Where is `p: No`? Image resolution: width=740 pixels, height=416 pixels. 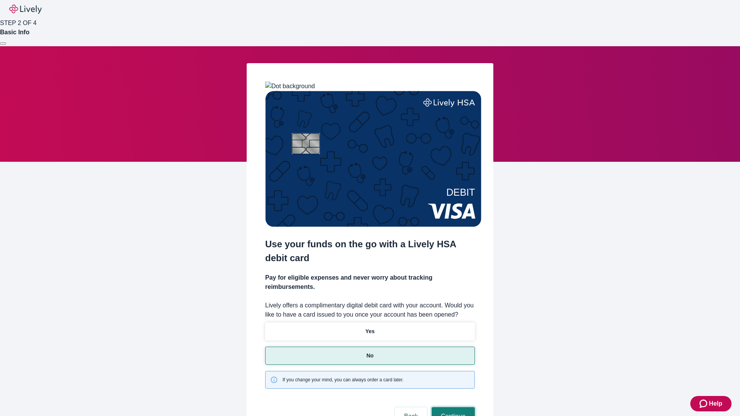 p: No is located at coordinates (370, 356).